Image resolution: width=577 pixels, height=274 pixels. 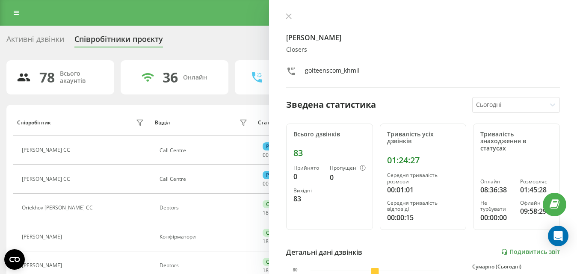 What do you see at coordinates (35, 41) in the screenshot?
I see `div: Активні дзвінки` at bounding box center [35, 41].